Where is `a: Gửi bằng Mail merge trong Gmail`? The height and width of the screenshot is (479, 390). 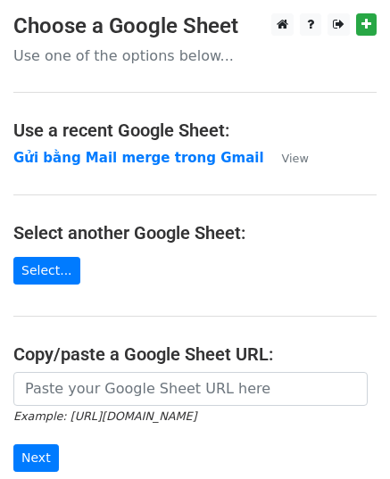
a: Gửi bằng Mail merge trong Gmail is located at coordinates (138, 158).